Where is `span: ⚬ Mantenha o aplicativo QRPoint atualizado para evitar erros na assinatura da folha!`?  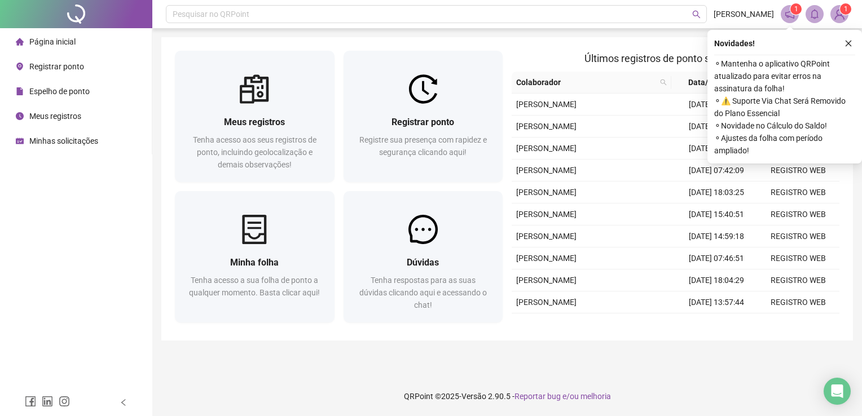 span: ⚬ Mantenha o aplicativo QRPoint atualizado para evitar erros na assinatura da folha! is located at coordinates (785, 76).